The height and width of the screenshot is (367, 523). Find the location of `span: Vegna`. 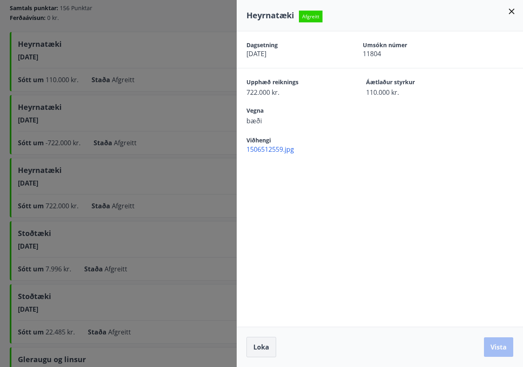

span: Vegna is located at coordinates (292, 111).